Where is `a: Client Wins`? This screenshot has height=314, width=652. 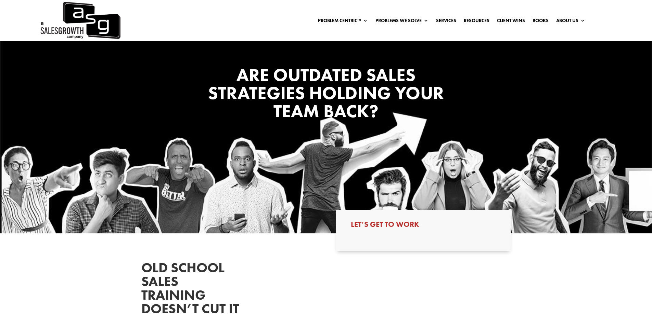
a: Client Wins is located at coordinates (511, 22).